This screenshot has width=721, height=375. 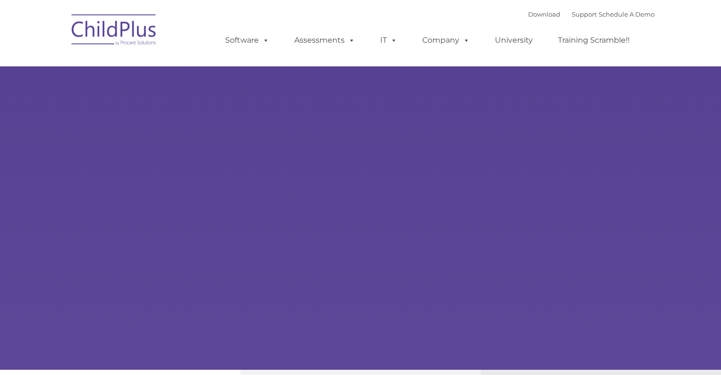 What do you see at coordinates (325, 40) in the screenshot?
I see `a: Assessments` at bounding box center [325, 40].